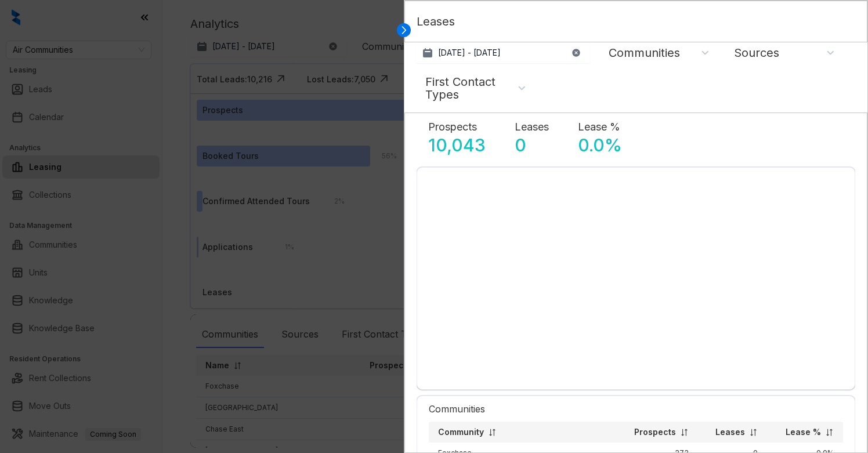  What do you see at coordinates (521, 145) in the screenshot?
I see `p: 0` at bounding box center [521, 145].